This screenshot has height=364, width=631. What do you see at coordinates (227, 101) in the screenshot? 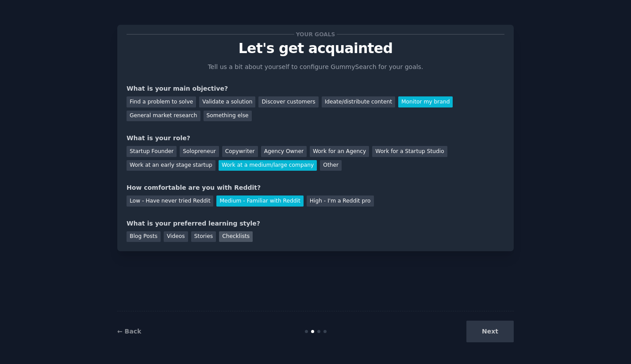
I see `div: Validate a solution` at bounding box center [227, 101].